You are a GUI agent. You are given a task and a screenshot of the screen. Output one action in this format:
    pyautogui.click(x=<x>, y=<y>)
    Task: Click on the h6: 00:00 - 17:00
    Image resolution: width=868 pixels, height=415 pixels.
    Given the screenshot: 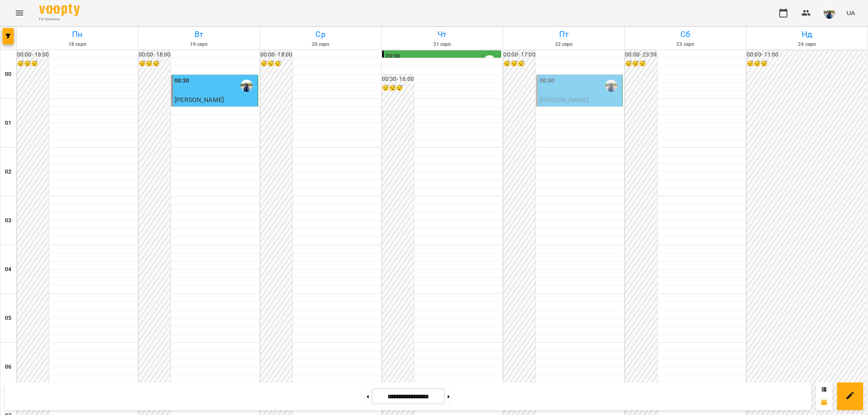 What is the action you would take?
    pyautogui.click(x=519, y=55)
    